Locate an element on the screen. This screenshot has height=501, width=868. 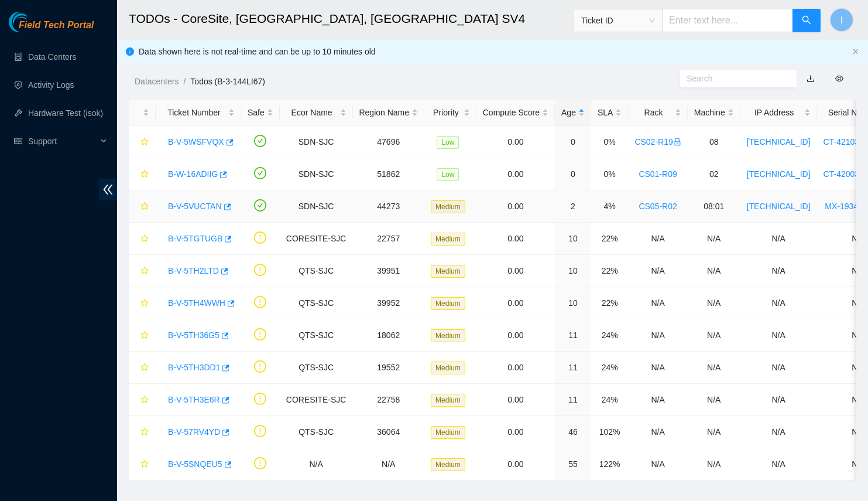
td: 102% is located at coordinates (609, 431).